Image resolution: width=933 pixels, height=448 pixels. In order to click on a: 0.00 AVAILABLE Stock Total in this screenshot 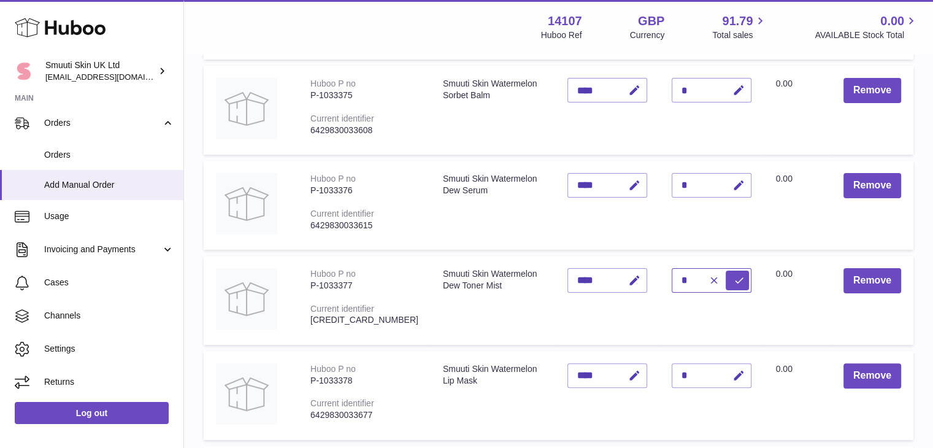, I will do `click(866, 27)`.